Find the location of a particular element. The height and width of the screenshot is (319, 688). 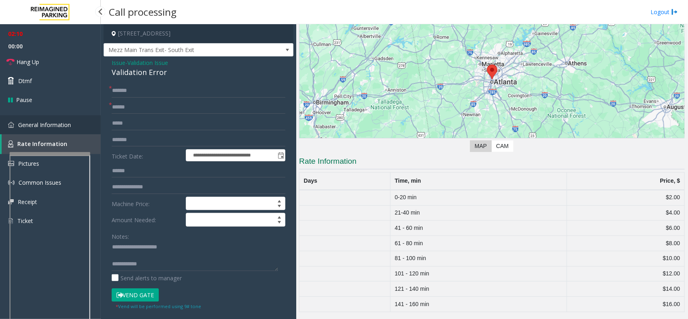

td: $4.00 is located at coordinates (625, 213).